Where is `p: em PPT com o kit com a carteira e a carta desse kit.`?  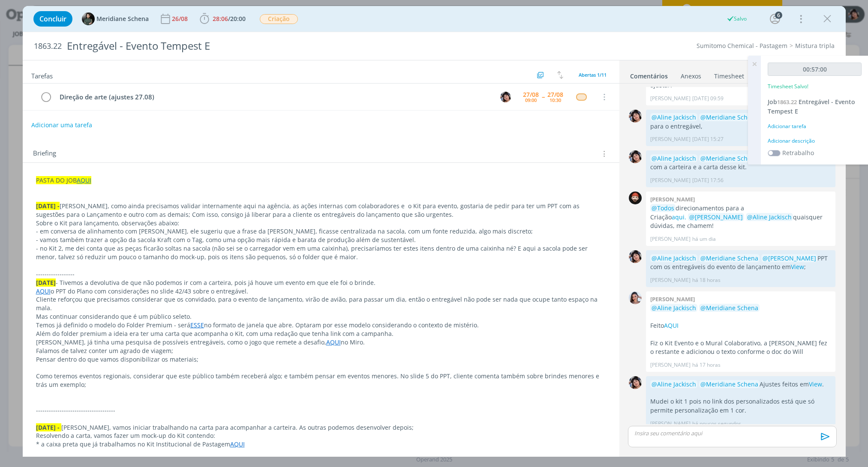
p: em PPT com o kit com a carteira e a carta desse kit. is located at coordinates (740, 163).